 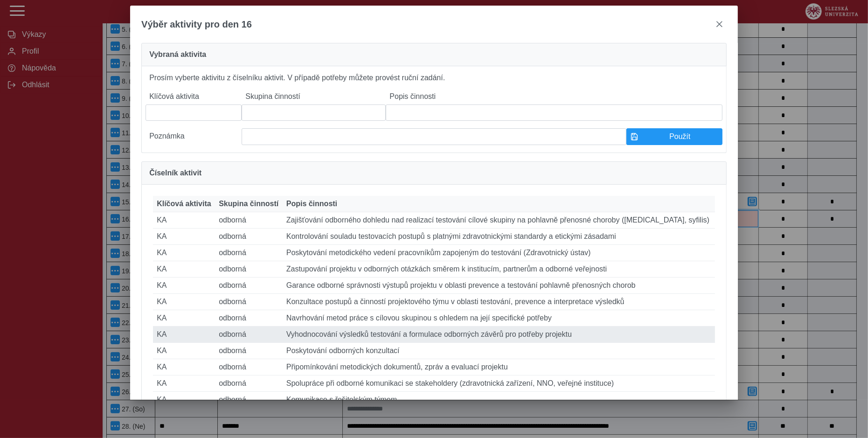 I want to click on td: Konzultace postupů a činností projektového týmu v oblasti testování, prevence a interpretace výsl..., so click(x=498, y=302).